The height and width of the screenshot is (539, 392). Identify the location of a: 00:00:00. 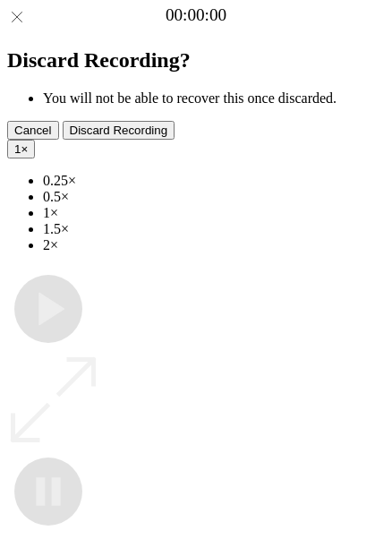
(196, 15).